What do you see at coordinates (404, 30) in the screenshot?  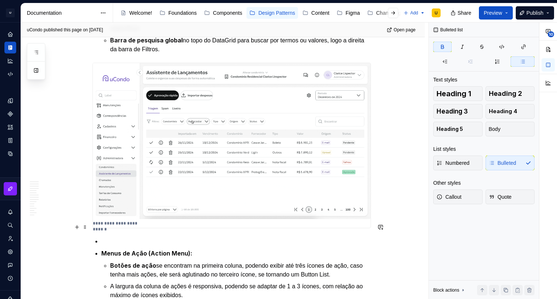 I see `span: Open page` at bounding box center [404, 30].